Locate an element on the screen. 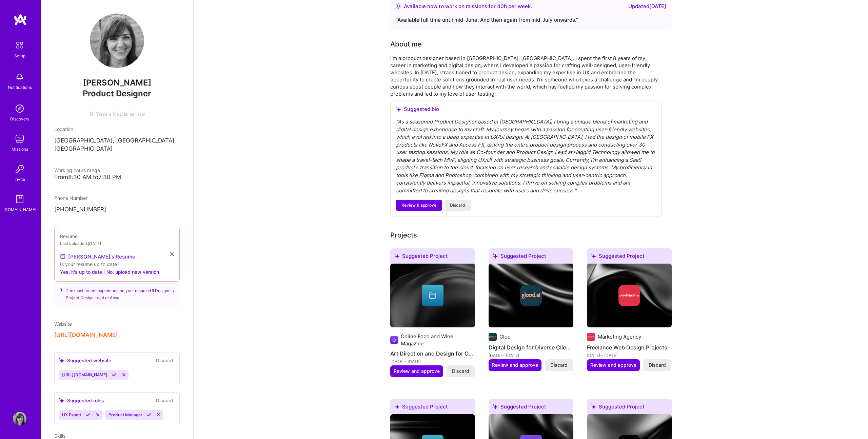  span: Product Manager is located at coordinates (126, 415).